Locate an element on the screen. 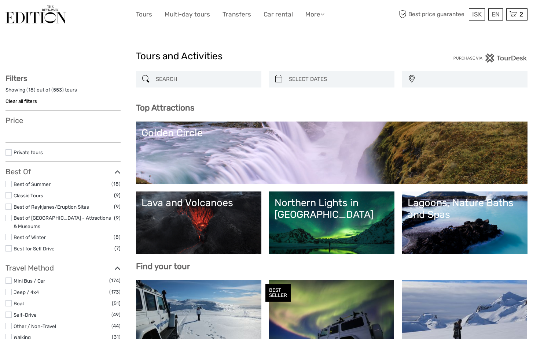 Image resolution: width=533 pixels, height=339 pixels. a: More is located at coordinates (315, 14).